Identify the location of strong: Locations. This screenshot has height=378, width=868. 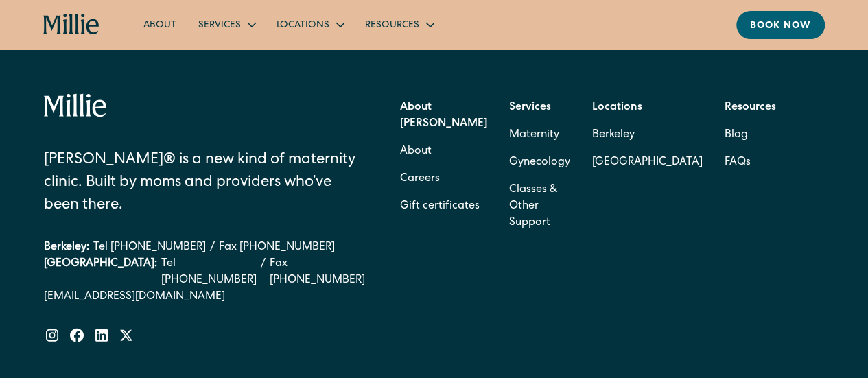
(616, 107).